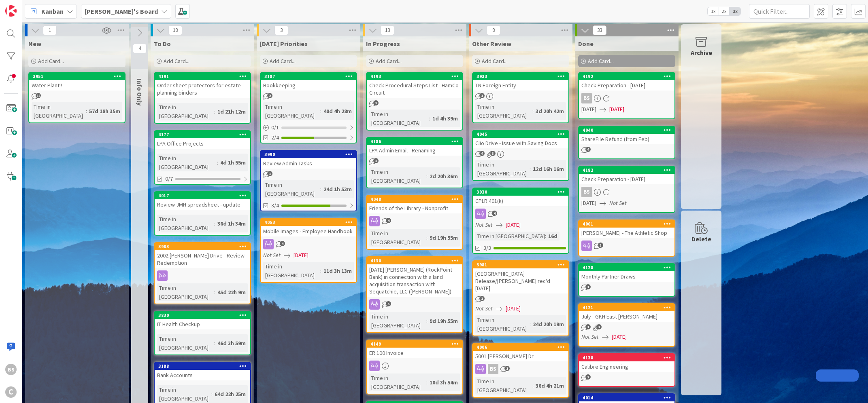 This screenshot has width=868, height=403. What do you see at coordinates (627, 77) in the screenshot?
I see `div: 4192` at bounding box center [627, 77].